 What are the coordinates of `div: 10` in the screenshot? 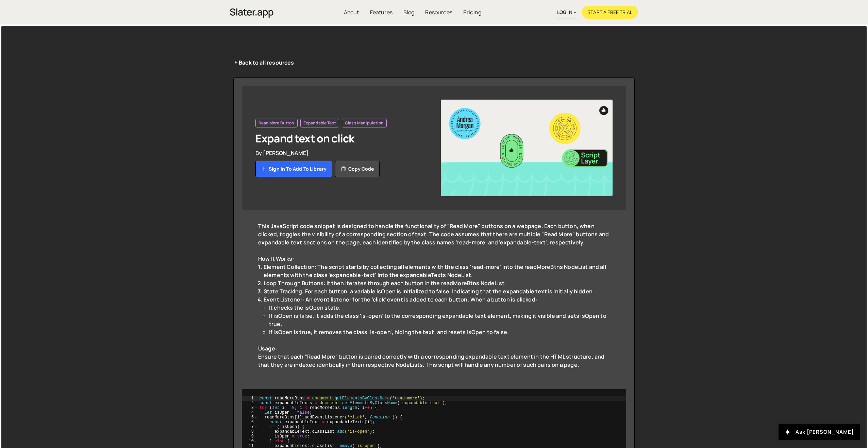 It's located at (250, 441).